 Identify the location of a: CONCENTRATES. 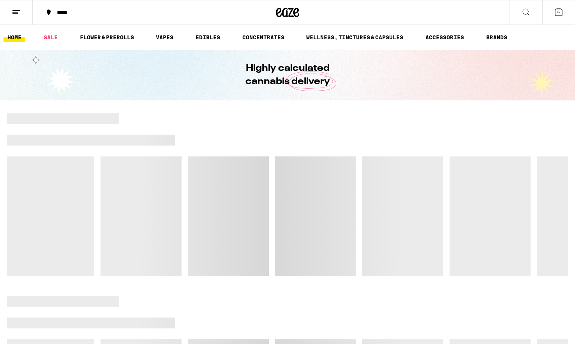
(263, 37).